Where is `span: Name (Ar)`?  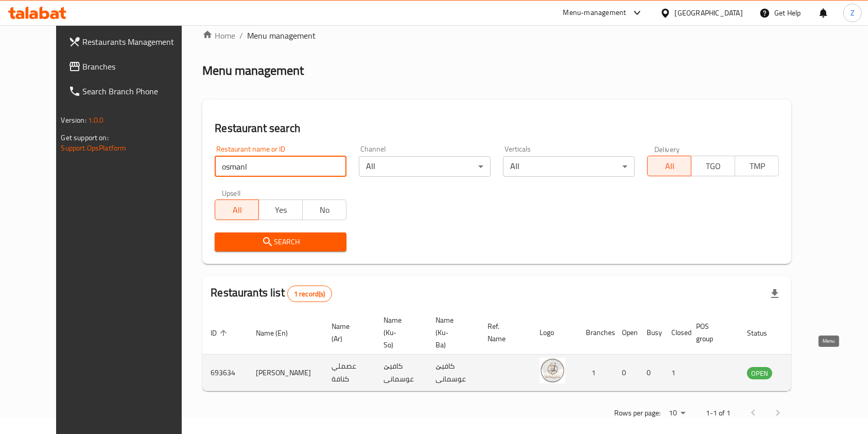
span: Name (Ar) is located at coordinates (347, 333).